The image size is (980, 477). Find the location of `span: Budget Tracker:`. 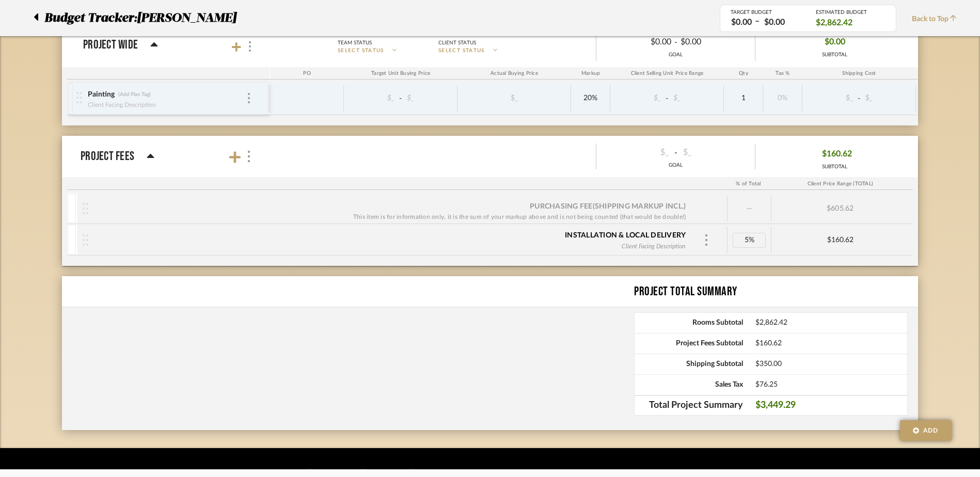

span: Budget Tracker: is located at coordinates (90, 18).